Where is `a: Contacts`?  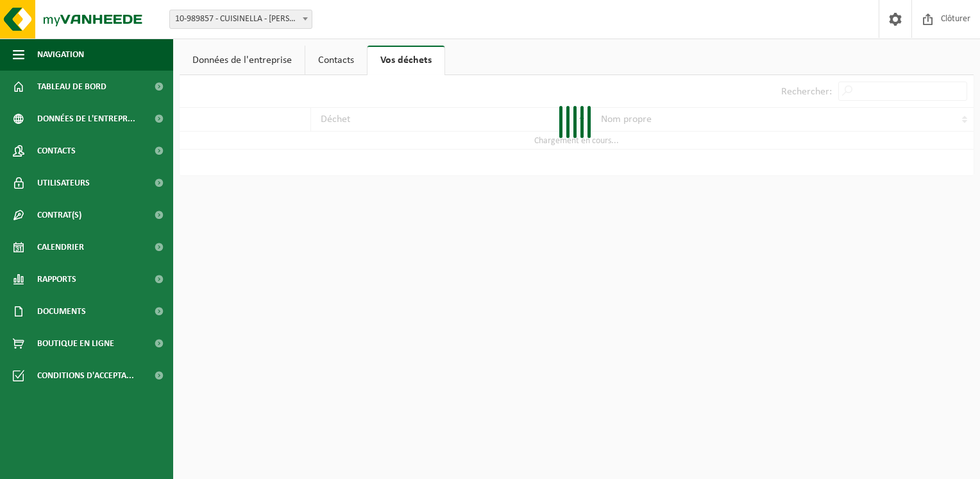 a: Contacts is located at coordinates (336, 60).